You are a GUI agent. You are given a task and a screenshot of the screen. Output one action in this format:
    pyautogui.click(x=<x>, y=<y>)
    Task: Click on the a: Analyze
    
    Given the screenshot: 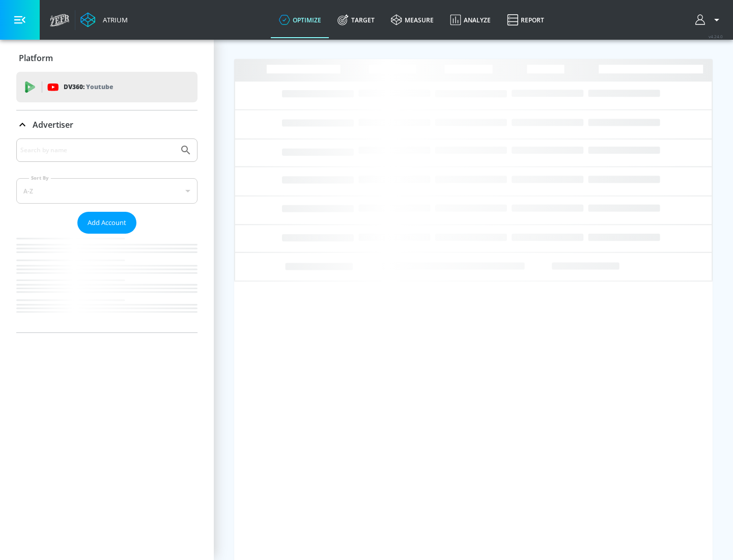 What is the action you would take?
    pyautogui.click(x=470, y=20)
    